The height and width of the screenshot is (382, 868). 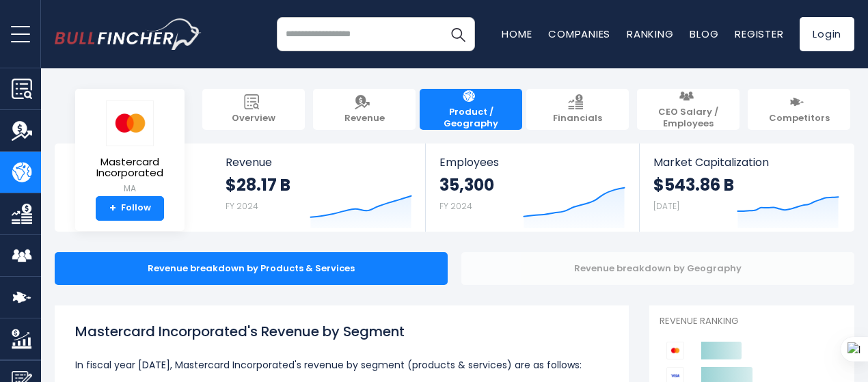 I want to click on div: Revenue breakdown by Geography, so click(x=657, y=269).